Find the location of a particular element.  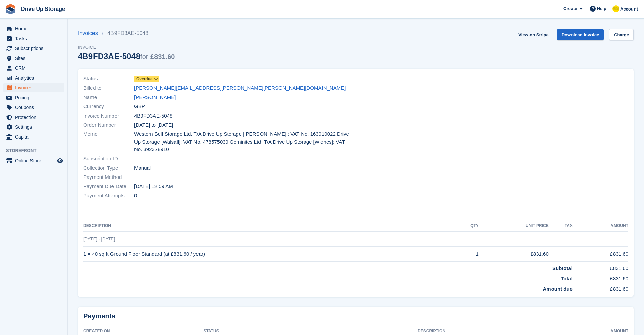

span: £831.60 is located at coordinates (162, 57).